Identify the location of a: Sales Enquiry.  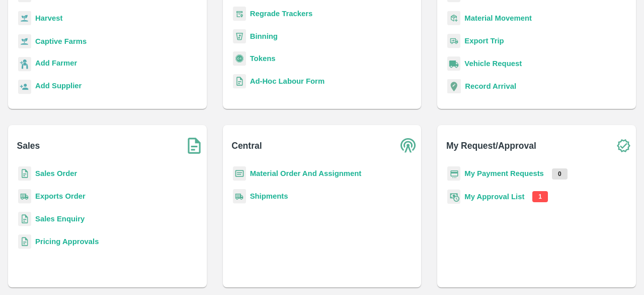
(60, 219).